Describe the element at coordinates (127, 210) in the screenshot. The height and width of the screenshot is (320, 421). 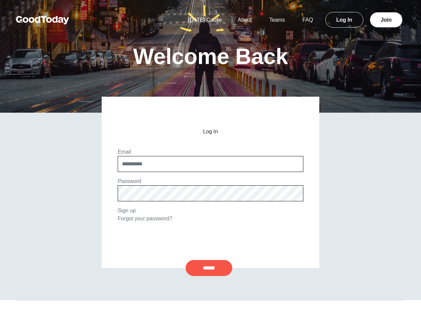
I see `a: Sign up` at that location.